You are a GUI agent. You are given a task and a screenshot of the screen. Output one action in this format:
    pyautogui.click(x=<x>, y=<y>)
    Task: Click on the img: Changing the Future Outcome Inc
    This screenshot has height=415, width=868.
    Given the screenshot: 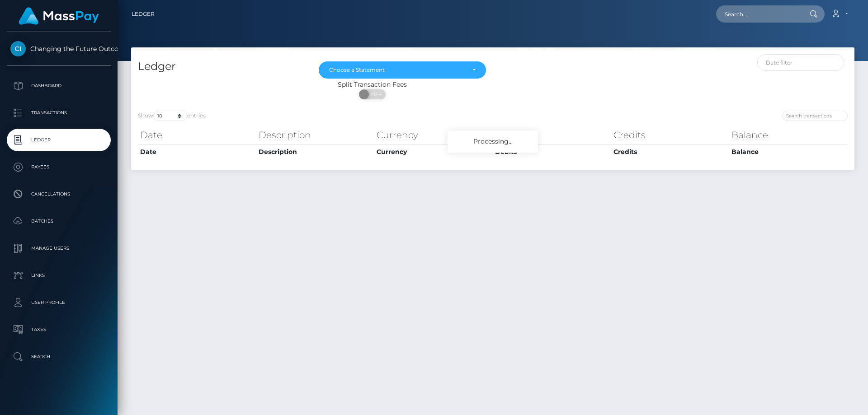 What is the action you would take?
    pyautogui.click(x=18, y=49)
    